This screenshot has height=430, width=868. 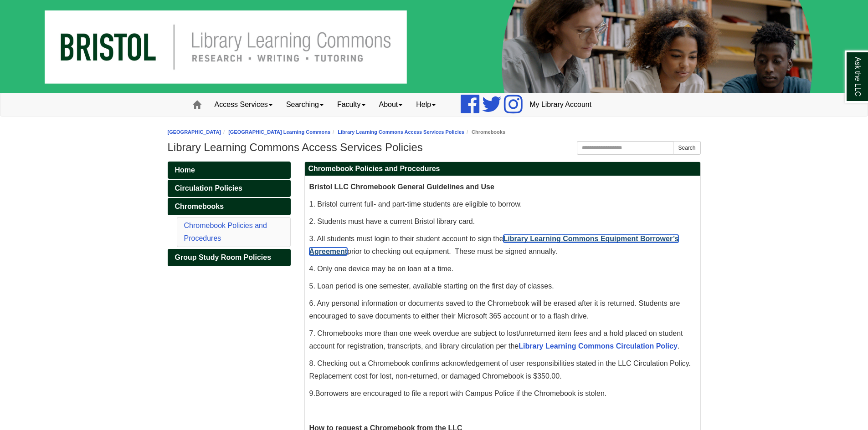 I want to click on a: Searching, so click(x=305, y=105).